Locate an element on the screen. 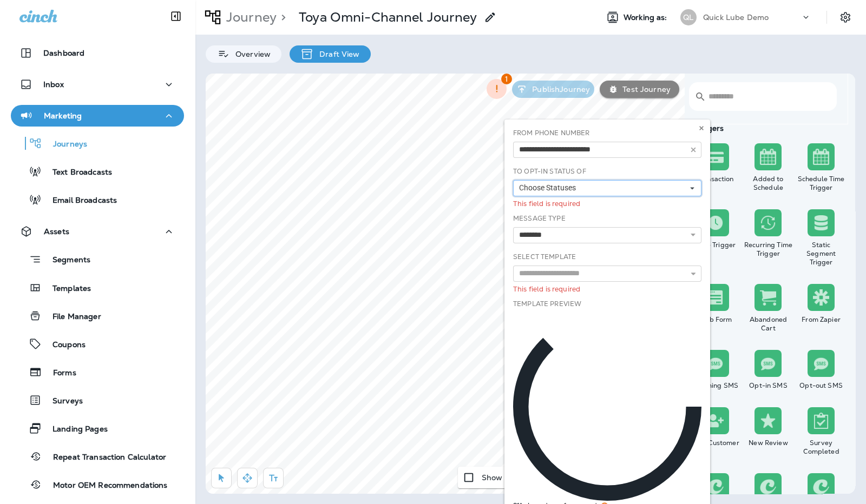  label: From Phone Number is located at coordinates (551, 133).